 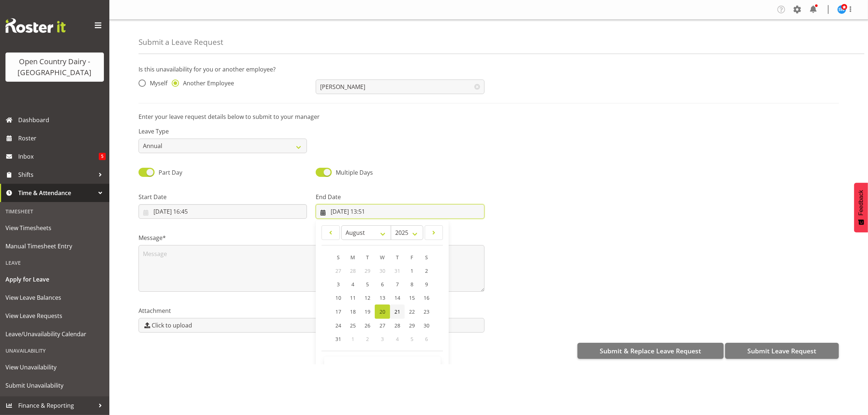 I want to click on span: 16, so click(x=426, y=298).